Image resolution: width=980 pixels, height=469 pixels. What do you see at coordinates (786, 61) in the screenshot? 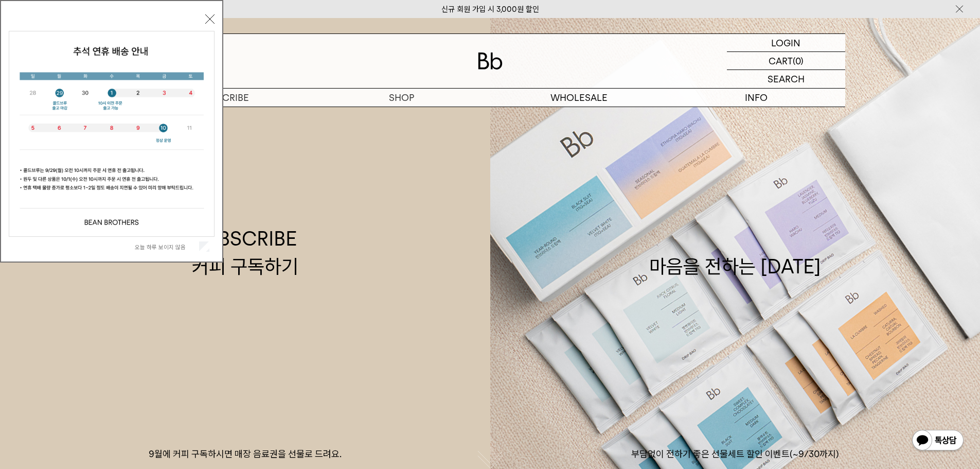
I see `a: CART (0)` at bounding box center [786, 61].